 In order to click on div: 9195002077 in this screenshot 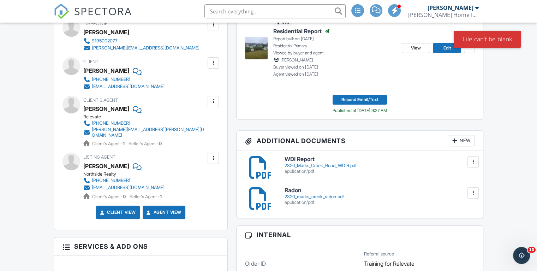, I will do `click(105, 41)`.